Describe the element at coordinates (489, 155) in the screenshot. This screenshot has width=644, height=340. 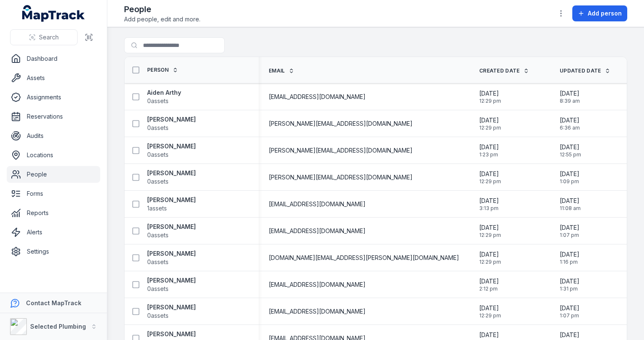
I see `span: 1:23 pm` at that location.